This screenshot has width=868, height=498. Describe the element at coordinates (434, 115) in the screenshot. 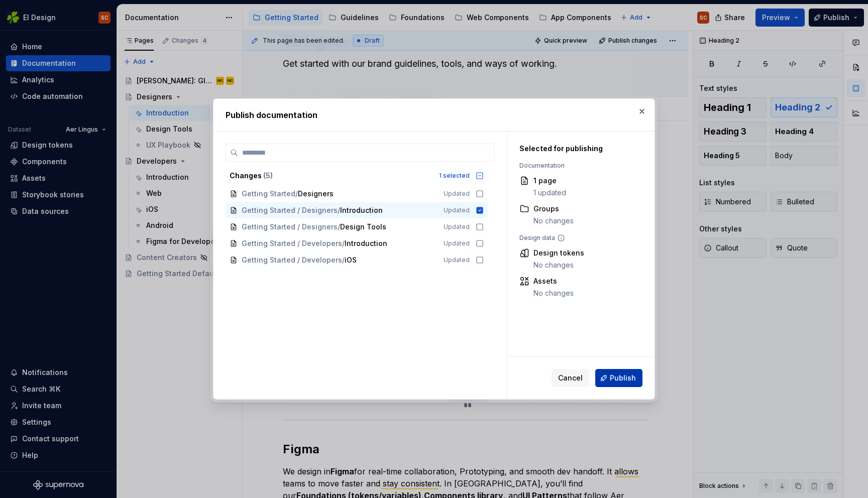

I see `h2: Publish documentation` at that location.